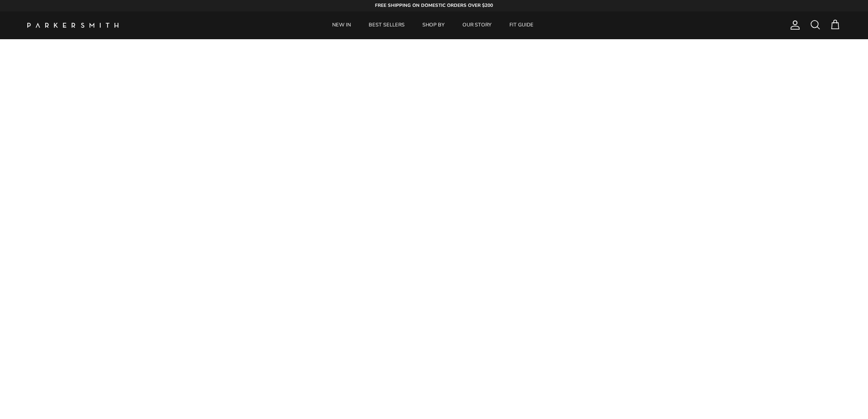 This screenshot has width=868, height=419. What do you see at coordinates (433, 25) in the screenshot?
I see `div: Primary` at bounding box center [433, 25].